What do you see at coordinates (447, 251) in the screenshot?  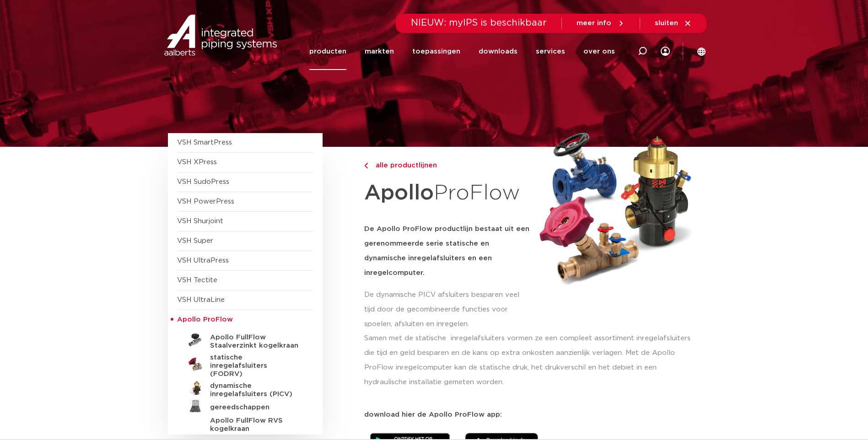 I see `h5: De Apollo ProFlow productlijn bestaat uit een gerenommeerde serie statische en dynamische inregel...` at bounding box center [447, 251].